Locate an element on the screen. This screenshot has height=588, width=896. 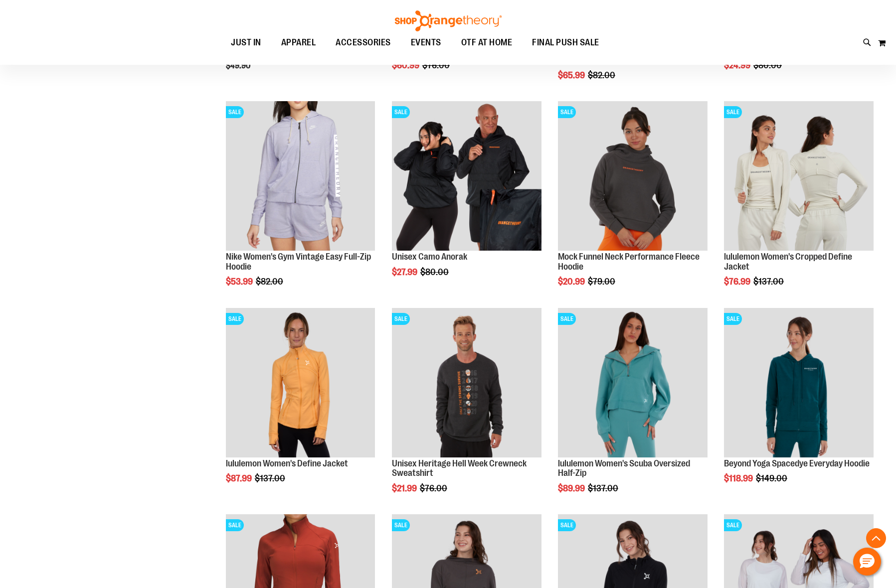
a: OTF AT HOME is located at coordinates (487, 43).